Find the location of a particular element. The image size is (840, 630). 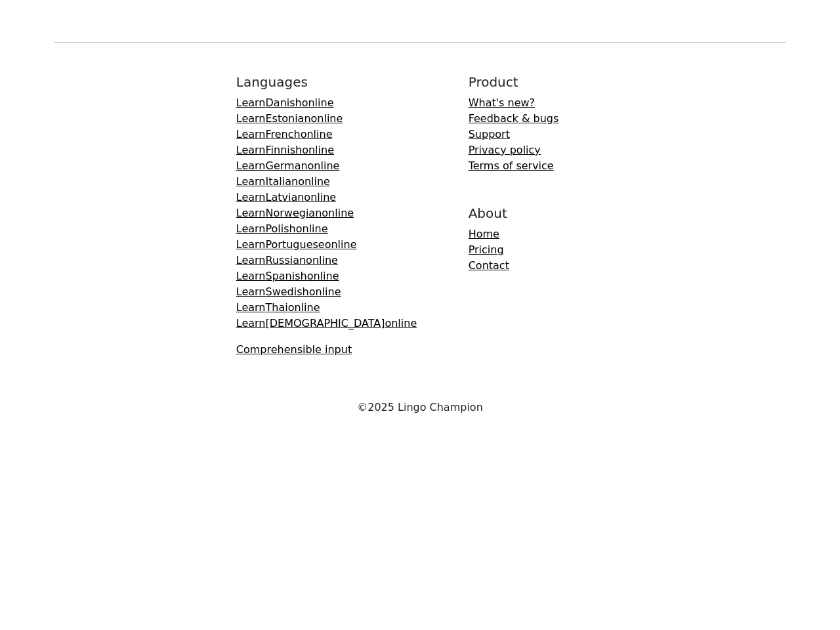

a: LearnFrenchonline is located at coordinates (284, 134).